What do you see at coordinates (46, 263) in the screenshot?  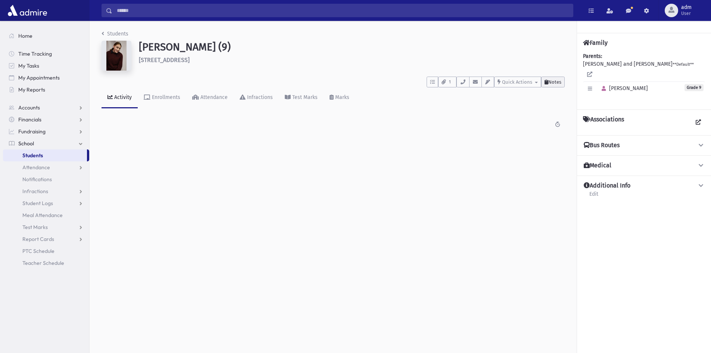 I see `a: Teacher Schedule` at bounding box center [46, 263].